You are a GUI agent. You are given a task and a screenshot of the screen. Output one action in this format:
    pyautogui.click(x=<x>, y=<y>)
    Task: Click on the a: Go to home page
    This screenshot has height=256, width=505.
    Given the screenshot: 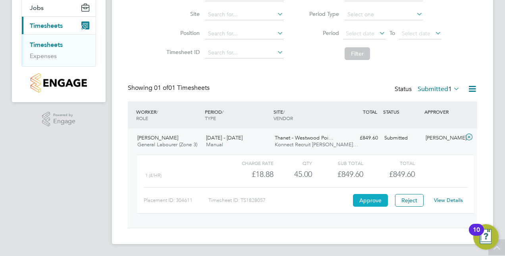 What is the action you would take?
    pyautogui.click(x=59, y=83)
    